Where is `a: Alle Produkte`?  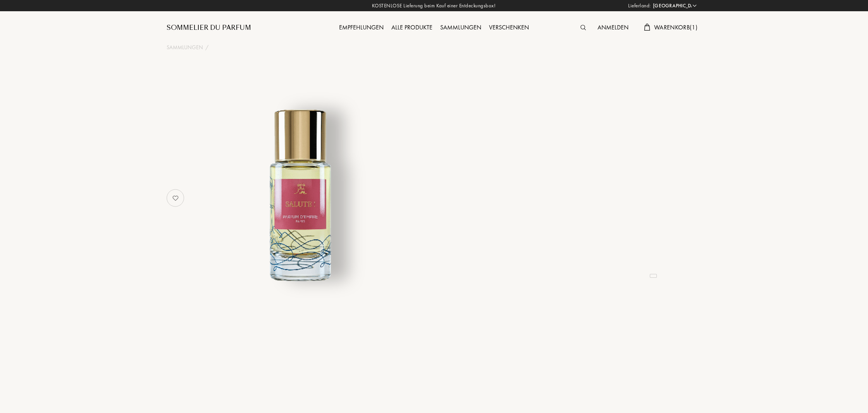
a: Alle Produkte is located at coordinates (412, 27).